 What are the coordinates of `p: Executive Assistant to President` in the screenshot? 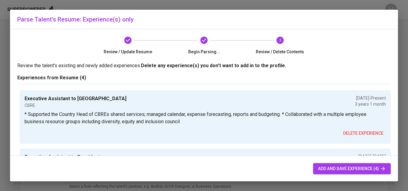 It's located at (63, 157).